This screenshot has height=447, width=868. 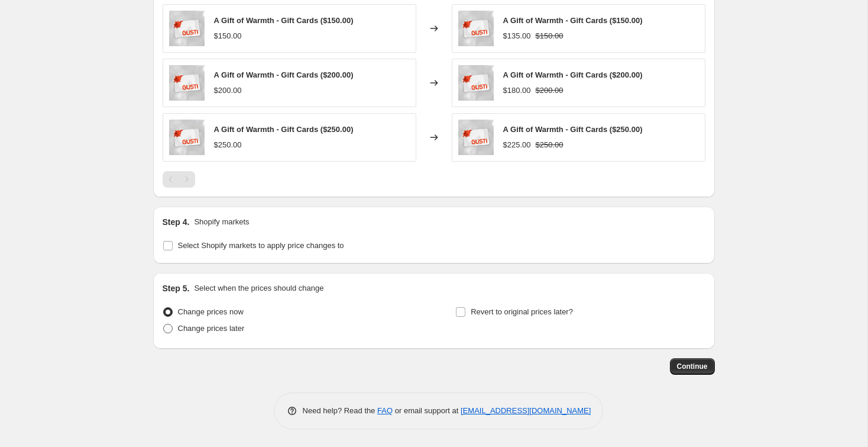 What do you see at coordinates (427, 410) in the screenshot?
I see `span: or email support at` at bounding box center [427, 410].